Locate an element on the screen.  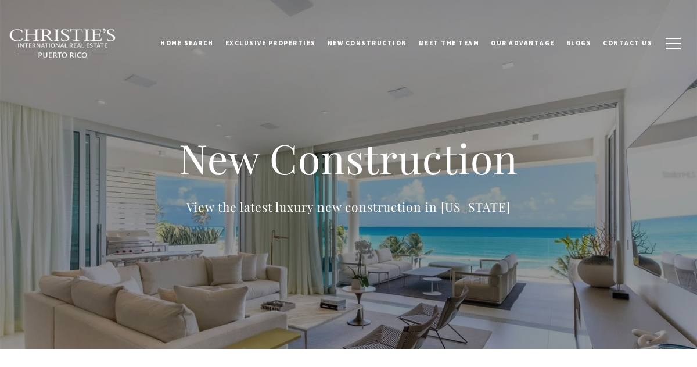
span: Blogs is located at coordinates (579, 43).